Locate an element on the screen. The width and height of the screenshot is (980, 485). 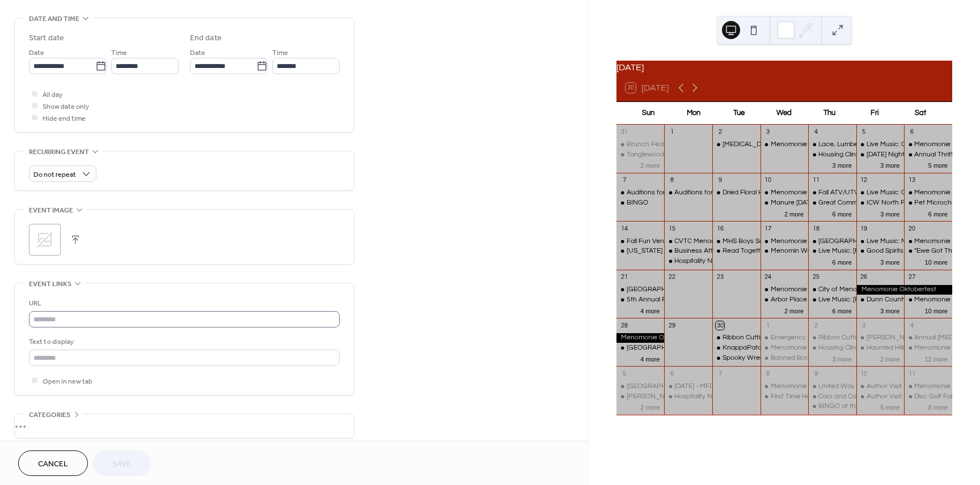
div: KnappaPatch Market is located at coordinates (755, 348).